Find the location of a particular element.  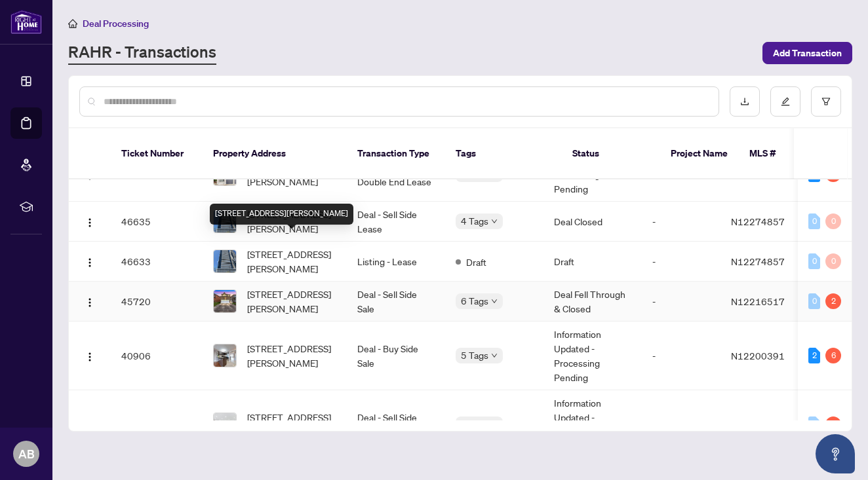

td: Deal - Buy Side Sale is located at coordinates (396, 356).